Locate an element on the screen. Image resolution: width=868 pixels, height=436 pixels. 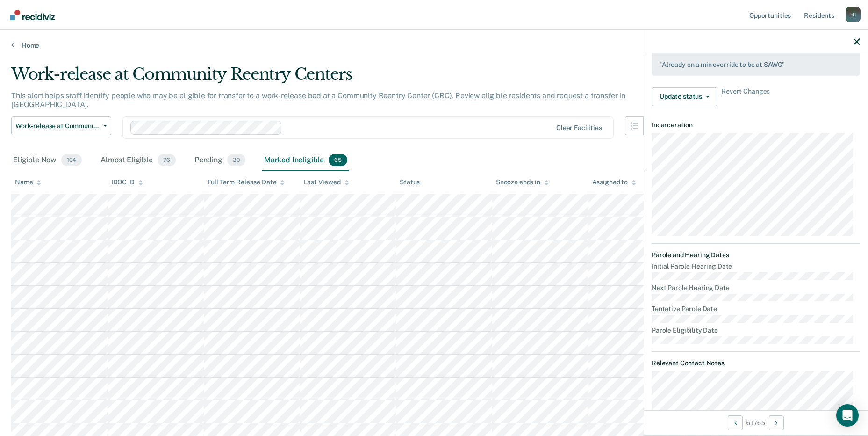
div: IDOC ID is located at coordinates (127, 182).